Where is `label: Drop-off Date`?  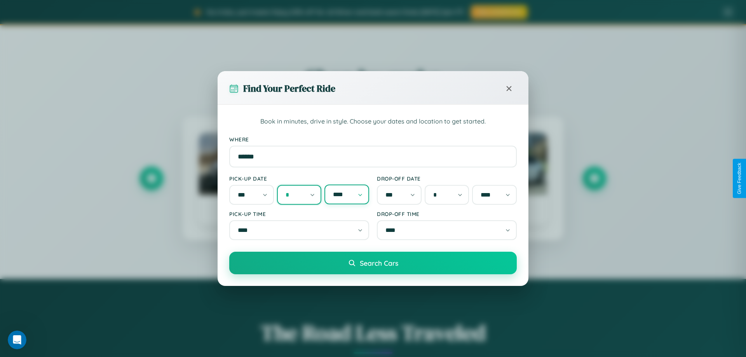
label: Drop-off Date is located at coordinates (447, 178).